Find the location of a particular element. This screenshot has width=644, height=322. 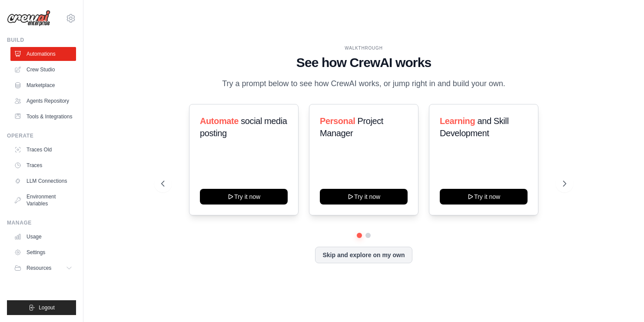

a: Agents Repository is located at coordinates (43, 101).